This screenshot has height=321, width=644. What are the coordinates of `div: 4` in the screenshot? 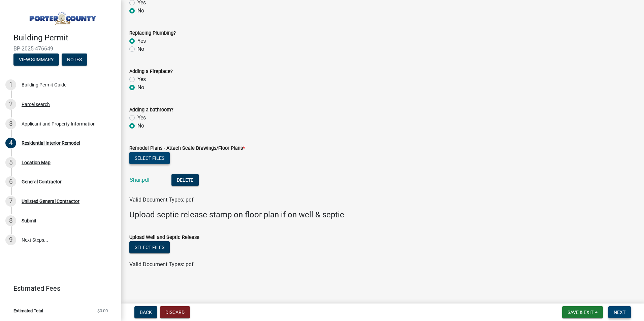 It's located at (11, 143).